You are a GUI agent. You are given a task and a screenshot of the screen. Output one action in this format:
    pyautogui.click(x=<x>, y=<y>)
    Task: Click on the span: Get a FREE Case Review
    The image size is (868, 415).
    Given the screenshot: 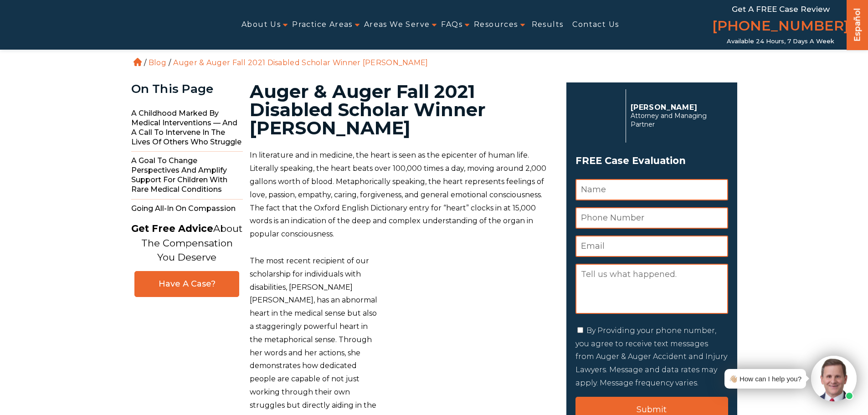 What is the action you would take?
    pyautogui.click(x=781, y=9)
    